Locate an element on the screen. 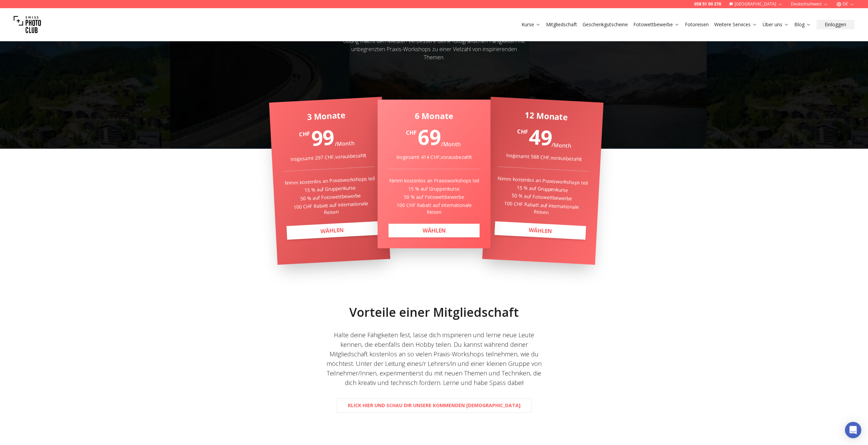 The width and height of the screenshot is (868, 445). a: 058 51 00 270 is located at coordinates (707, 4).